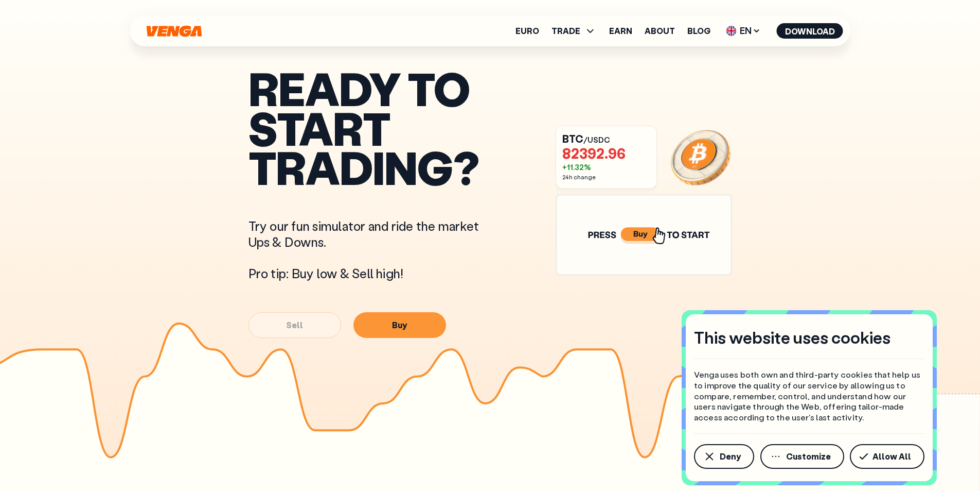  Describe the element at coordinates (372, 128) in the screenshot. I see `h2: READY TO START TRADING?` at that location.